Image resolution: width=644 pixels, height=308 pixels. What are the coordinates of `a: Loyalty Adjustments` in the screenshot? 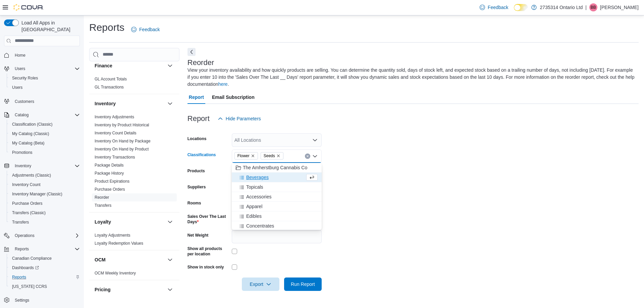 It's located at (112, 235).